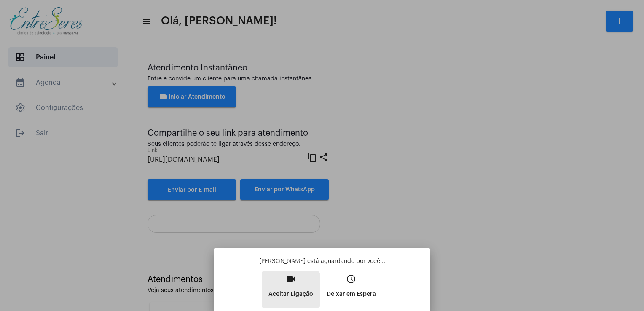 This screenshot has height=311, width=644. What do you see at coordinates (291, 289) in the screenshot?
I see `button: Aceitar Ligação` at bounding box center [291, 289].